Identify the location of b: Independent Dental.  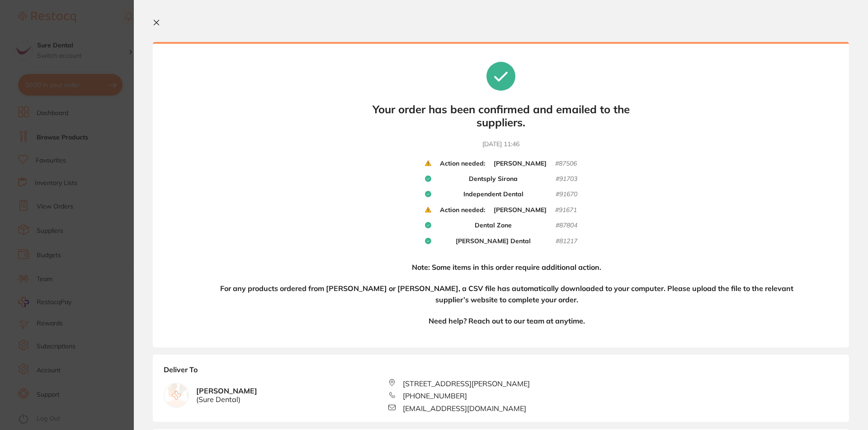
(493, 194).